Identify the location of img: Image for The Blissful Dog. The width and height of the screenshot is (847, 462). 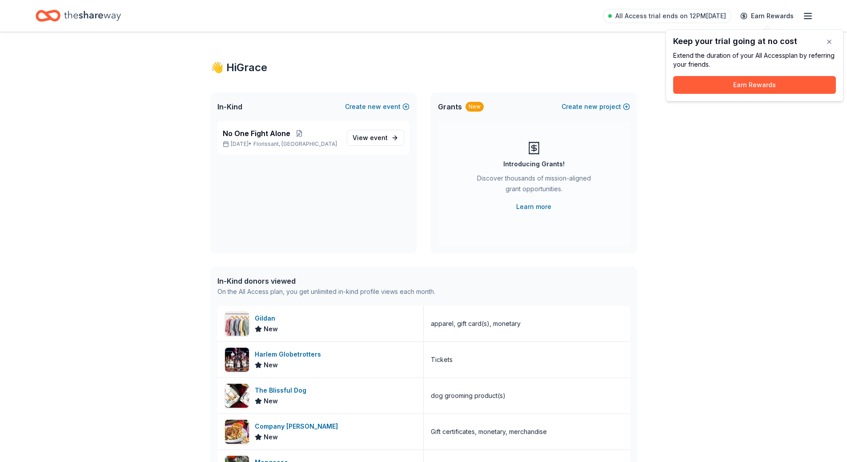
(237, 396).